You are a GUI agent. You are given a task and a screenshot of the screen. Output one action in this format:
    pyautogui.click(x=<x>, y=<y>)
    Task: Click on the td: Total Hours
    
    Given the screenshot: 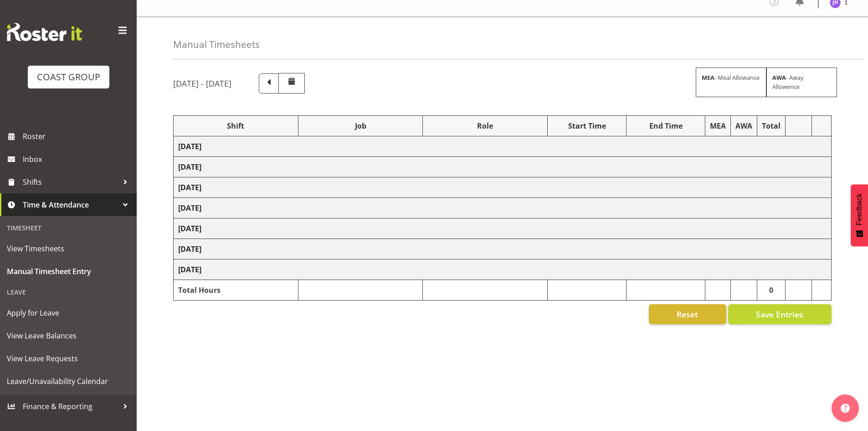 What is the action you would take?
    pyautogui.click(x=236, y=290)
    